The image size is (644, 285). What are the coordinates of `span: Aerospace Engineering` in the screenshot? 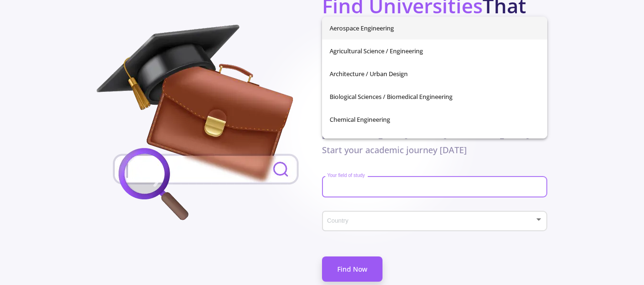 It's located at (434, 28).